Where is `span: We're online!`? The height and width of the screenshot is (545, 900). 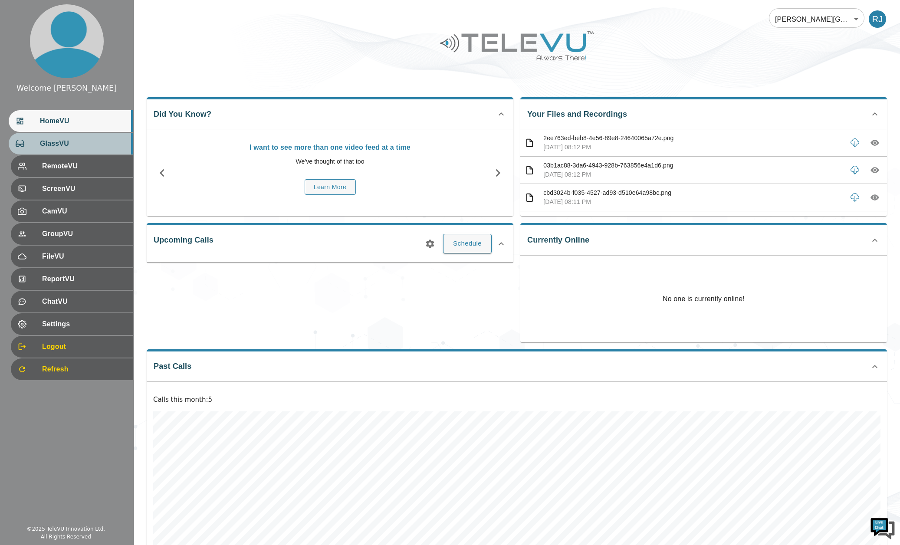 span: We're online! is located at coordinates (85, 153).